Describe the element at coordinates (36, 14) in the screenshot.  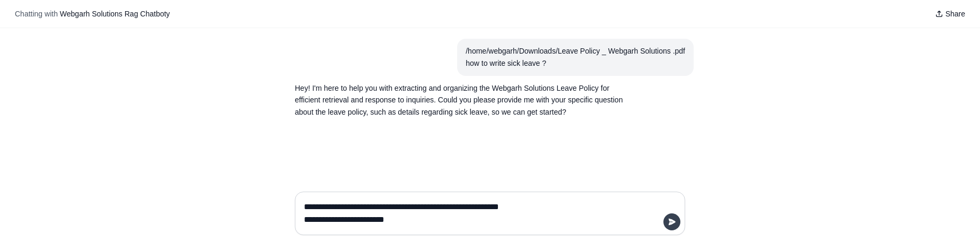
I see `span: Chatting with` at that location.